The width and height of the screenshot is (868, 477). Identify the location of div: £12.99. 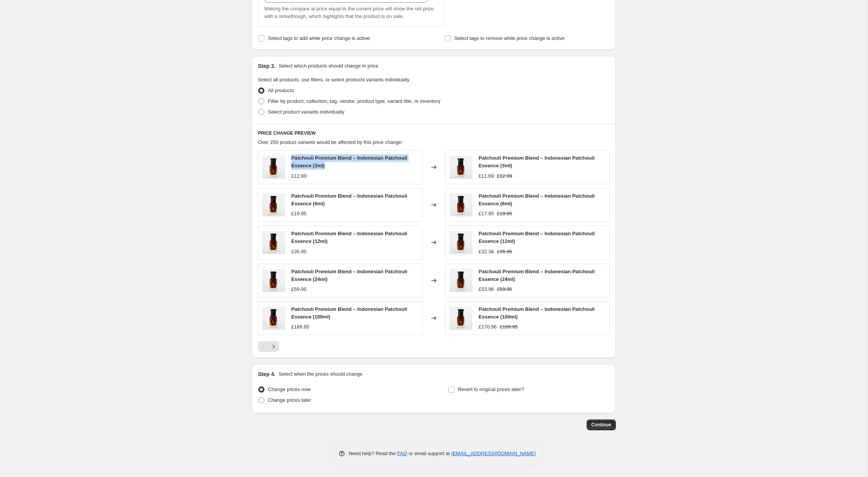
(299, 176).